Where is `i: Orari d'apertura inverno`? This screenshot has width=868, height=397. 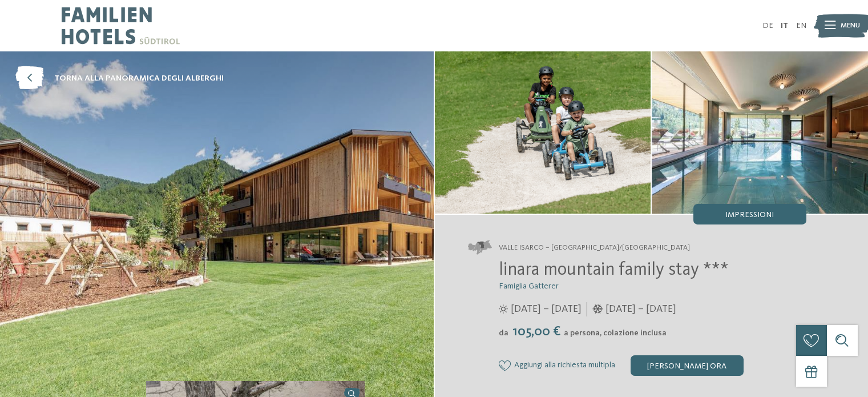
i: Orari d'apertura inverno is located at coordinates (598, 309).